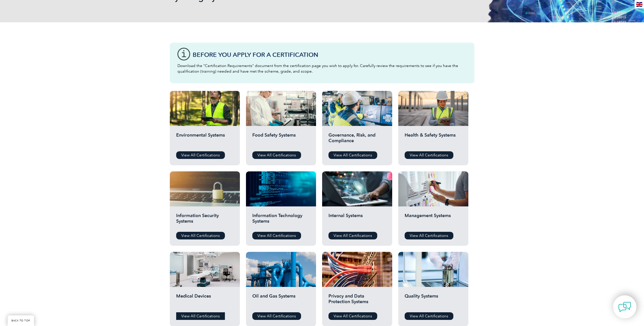 The image size is (644, 326). Describe the element at coordinates (322, 69) in the screenshot. I see `p: Download the “Certification Requirements” document from the certification page you wish to apply ...` at that location.